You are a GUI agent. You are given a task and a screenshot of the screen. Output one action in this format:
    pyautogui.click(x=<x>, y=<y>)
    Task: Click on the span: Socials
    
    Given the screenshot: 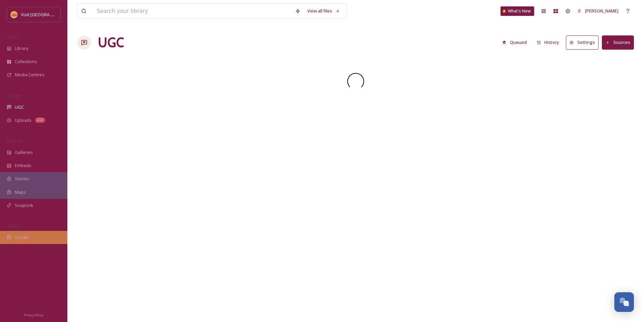 What is the action you would take?
    pyautogui.click(x=22, y=237)
    